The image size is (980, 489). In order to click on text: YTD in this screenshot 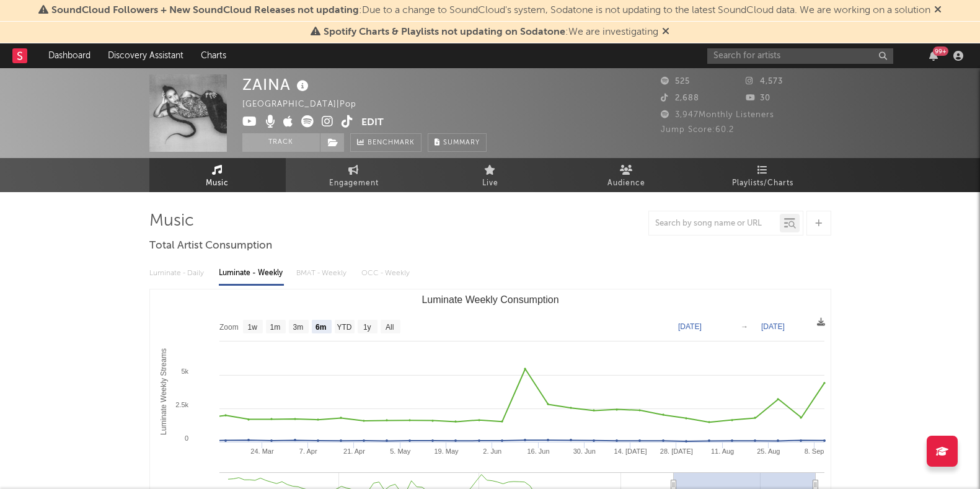, I will do `click(344, 327)`.